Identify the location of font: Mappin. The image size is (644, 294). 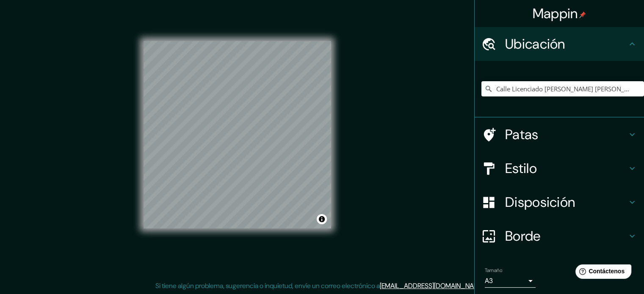
(555, 14).